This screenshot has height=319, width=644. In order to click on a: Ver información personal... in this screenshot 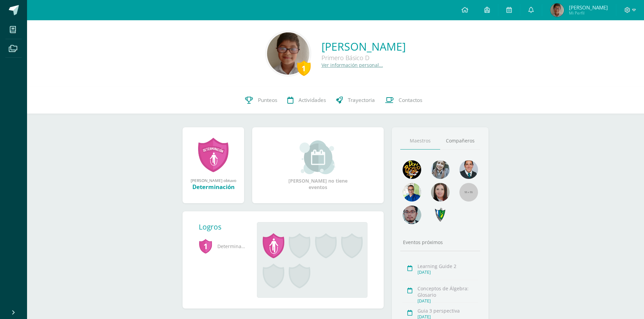, I will do `click(352, 65)`.